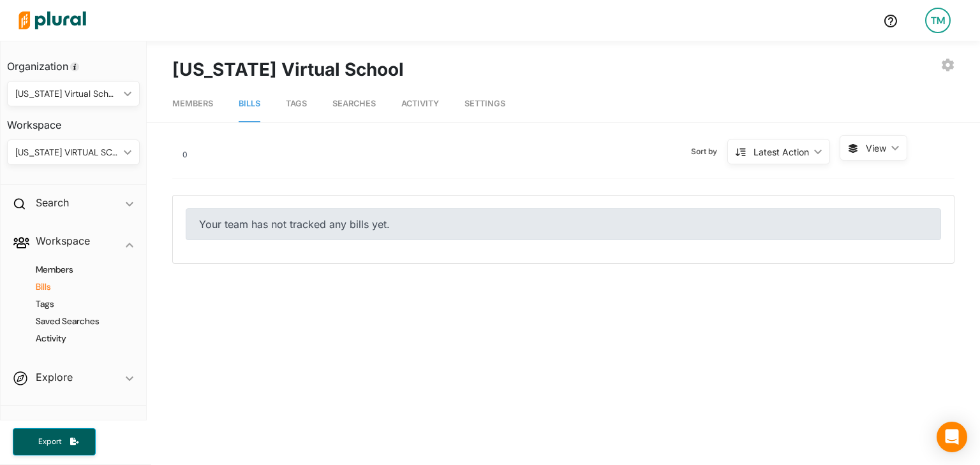 The width and height of the screenshot is (980, 465). Describe the element at coordinates (77, 321) in the screenshot. I see `a: Saved Searches` at that location.